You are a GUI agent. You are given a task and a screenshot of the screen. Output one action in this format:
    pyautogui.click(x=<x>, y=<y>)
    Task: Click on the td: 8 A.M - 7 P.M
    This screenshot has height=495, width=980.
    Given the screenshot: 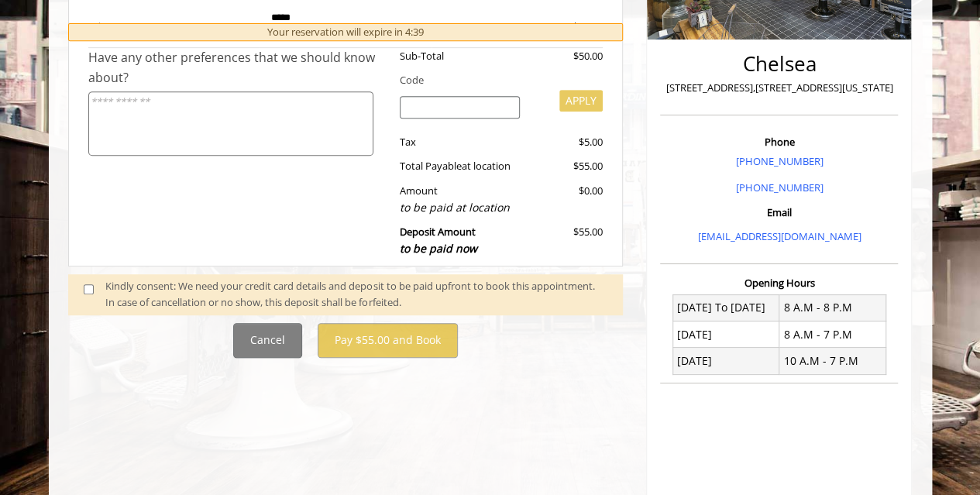 What is the action you would take?
    pyautogui.click(x=833, y=335)
    